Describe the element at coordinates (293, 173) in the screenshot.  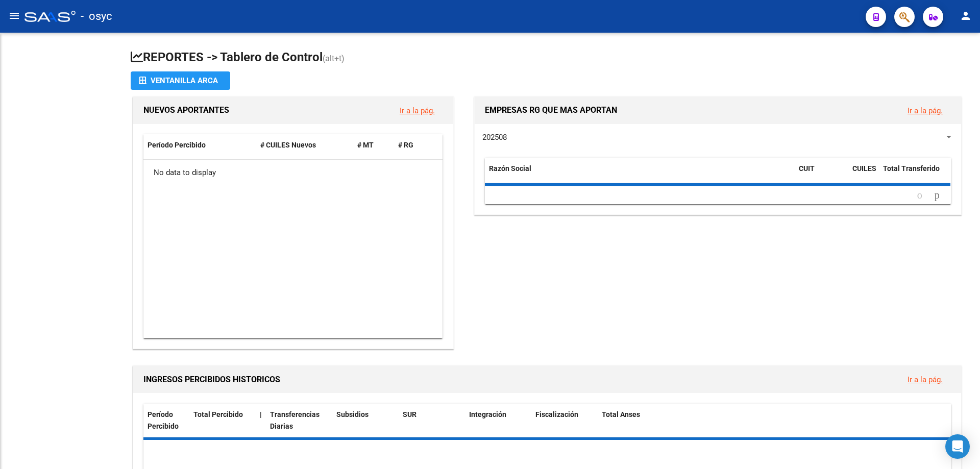
I see `div: No data to display` at that location.